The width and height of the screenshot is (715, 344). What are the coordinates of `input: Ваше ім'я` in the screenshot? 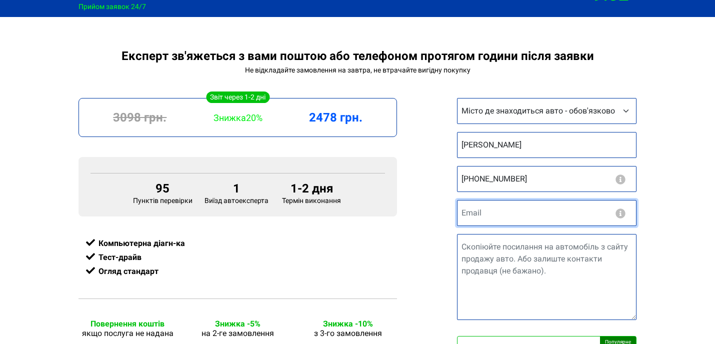 It's located at (547, 145).